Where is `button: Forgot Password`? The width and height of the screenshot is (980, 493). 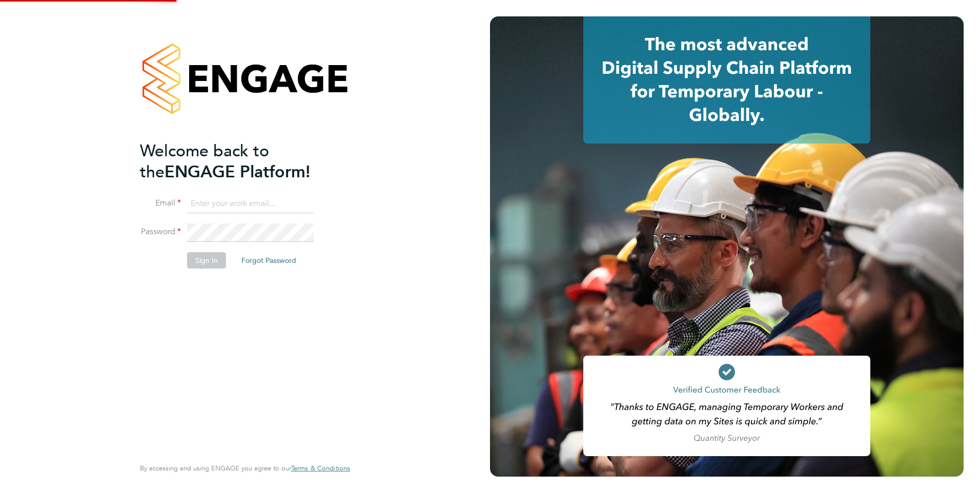
button: Forgot Password is located at coordinates (269, 260).